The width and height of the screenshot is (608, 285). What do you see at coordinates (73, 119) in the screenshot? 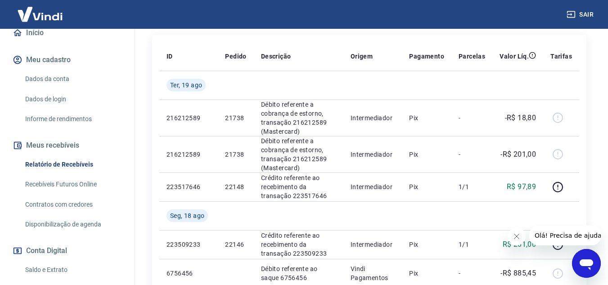
I see `a: Informe de rendimentos` at bounding box center [73, 119].